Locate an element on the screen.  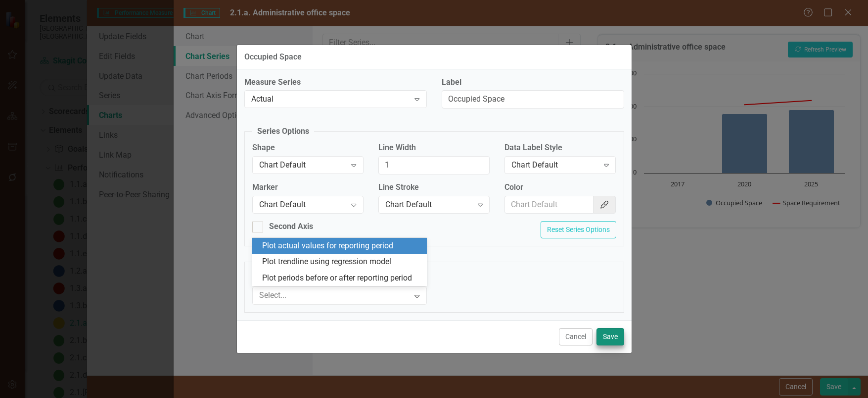
legend: Series Options is located at coordinates (283, 131).